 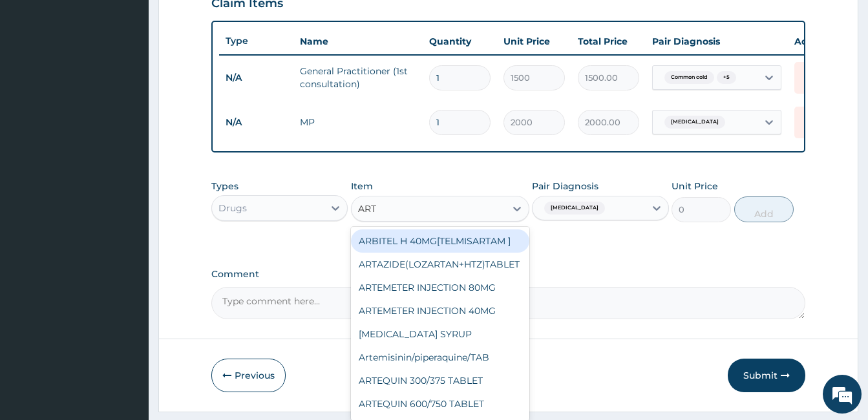 I want to click on div: Drugs, so click(x=232, y=208).